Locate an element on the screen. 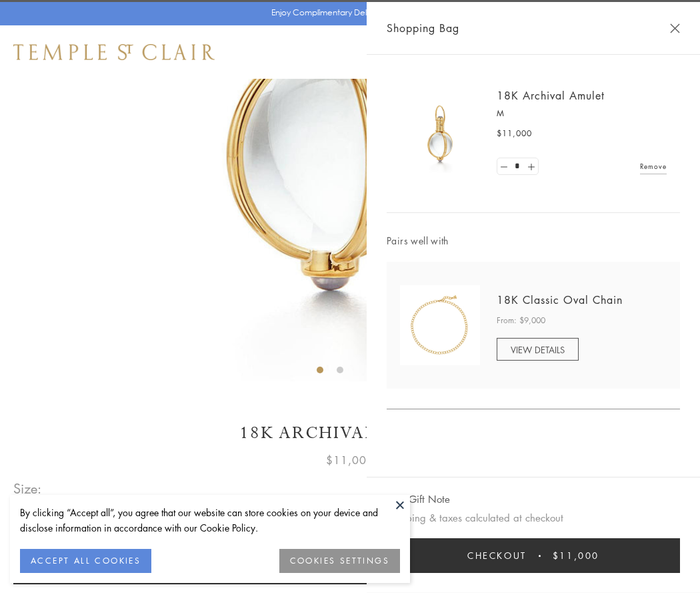  a: 18K Archival Amulet is located at coordinates (551, 96).